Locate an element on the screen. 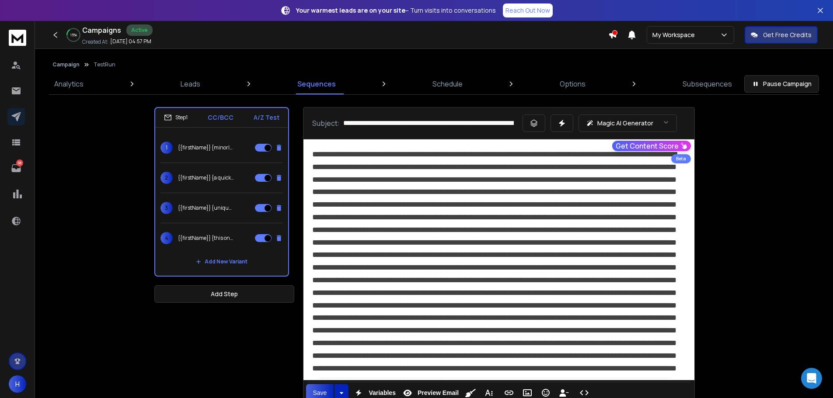 This screenshot has width=833, height=398. p: TestRun is located at coordinates (105, 65).